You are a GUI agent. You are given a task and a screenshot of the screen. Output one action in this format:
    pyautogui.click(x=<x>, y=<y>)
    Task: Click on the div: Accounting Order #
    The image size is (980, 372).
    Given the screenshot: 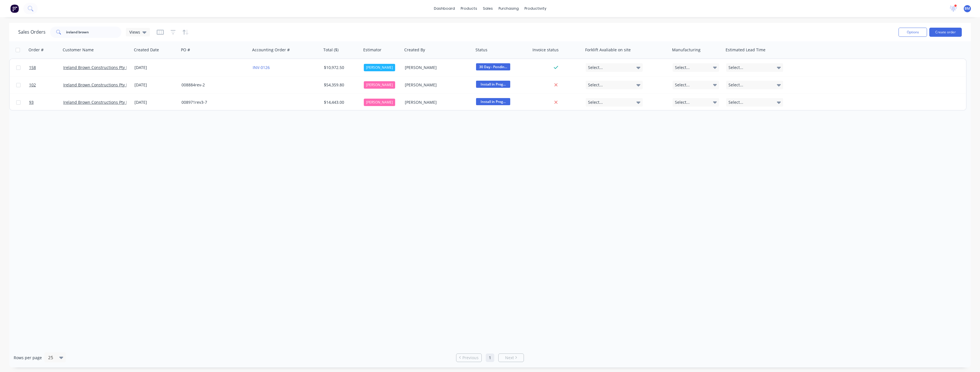 What is the action you would take?
    pyautogui.click(x=271, y=50)
    